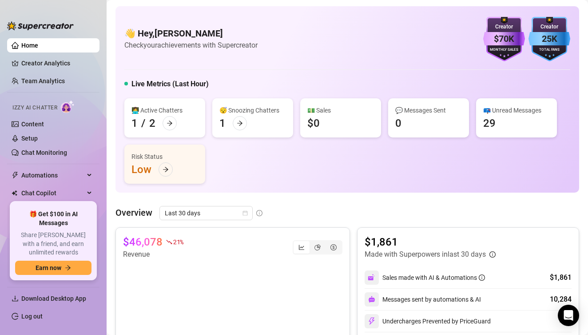  What do you see at coordinates (504, 39) in the screenshot?
I see `img: purple-badge-B9DA21FR.svg` at bounding box center [504, 39].